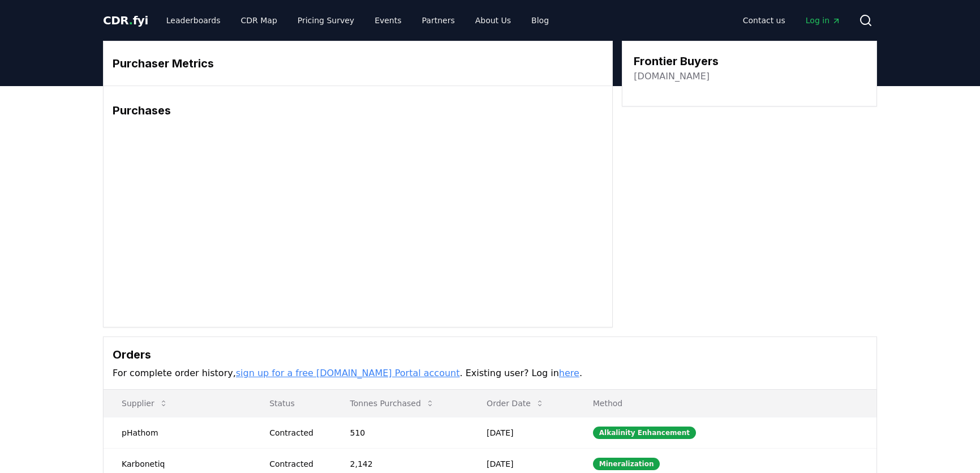 The width and height of the screenshot is (980, 473). I want to click on p: Status, so click(292, 403).